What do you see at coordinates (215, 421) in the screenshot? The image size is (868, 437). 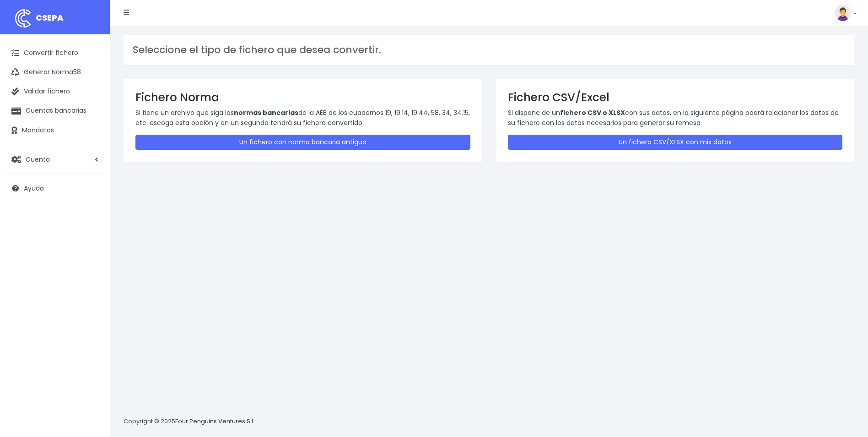 I see `a: Four Penguins Ventures S.L.` at bounding box center [215, 421].